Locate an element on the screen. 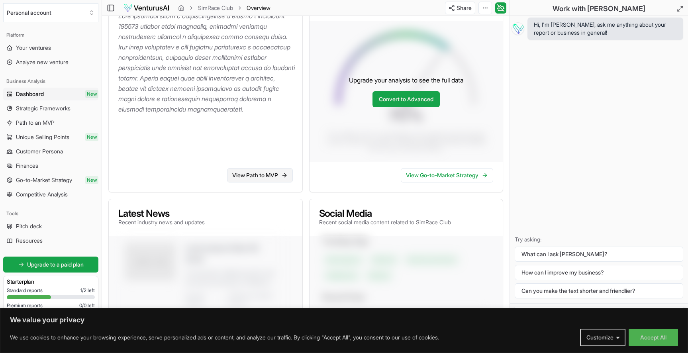 Image resolution: width=688 pixels, height=353 pixels. span: Competitive Analysis is located at coordinates (42, 194).